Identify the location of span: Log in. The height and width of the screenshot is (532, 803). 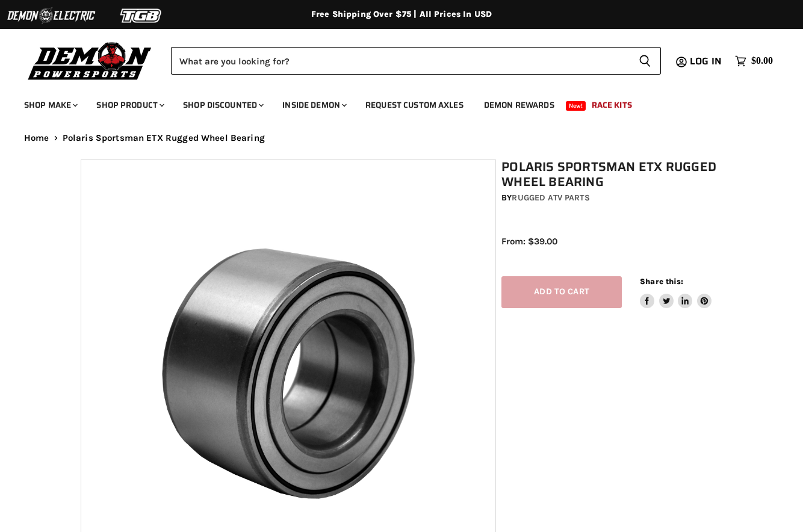
(705, 61).